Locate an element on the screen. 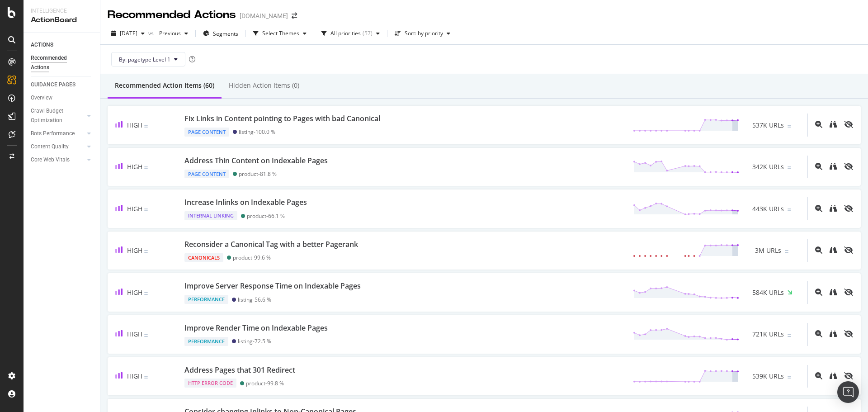  div: Content Quality is located at coordinates (50, 146).